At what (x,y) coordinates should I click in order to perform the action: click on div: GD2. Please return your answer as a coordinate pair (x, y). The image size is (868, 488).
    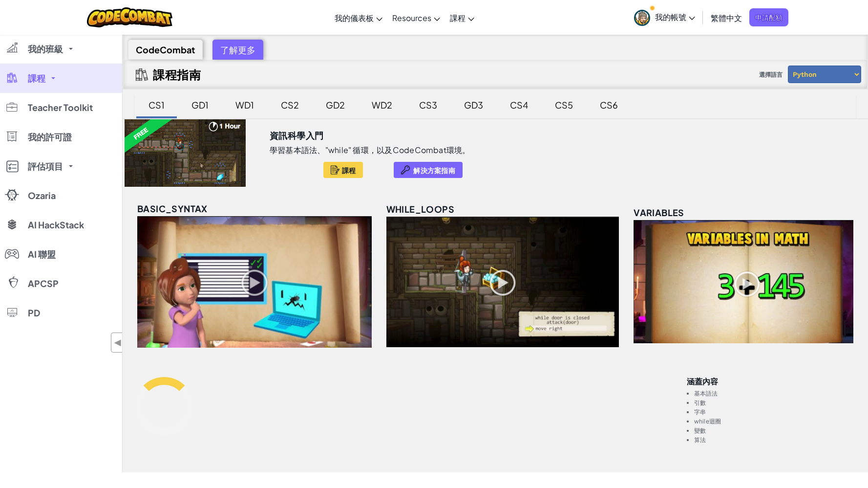
    Looking at the image, I should click on (335, 105).